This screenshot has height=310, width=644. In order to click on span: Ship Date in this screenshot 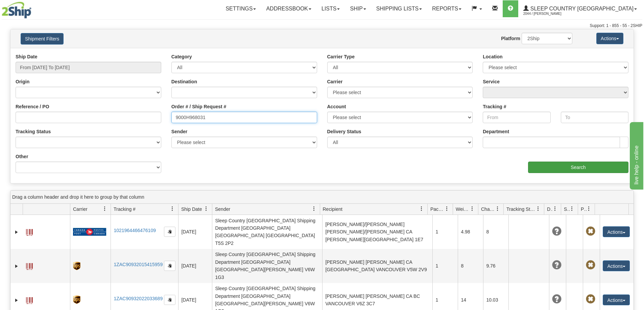, I will do `click(191, 209)`.